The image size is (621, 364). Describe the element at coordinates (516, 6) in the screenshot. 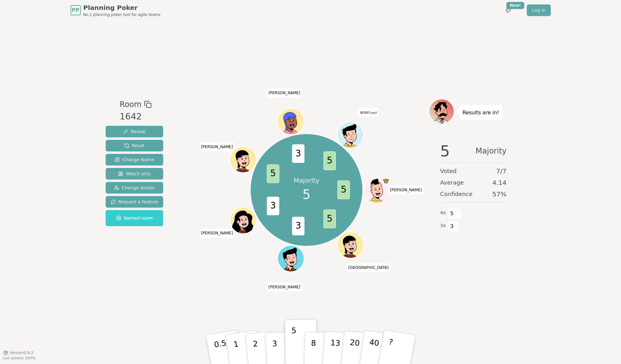

I see `div: New!` at that location.